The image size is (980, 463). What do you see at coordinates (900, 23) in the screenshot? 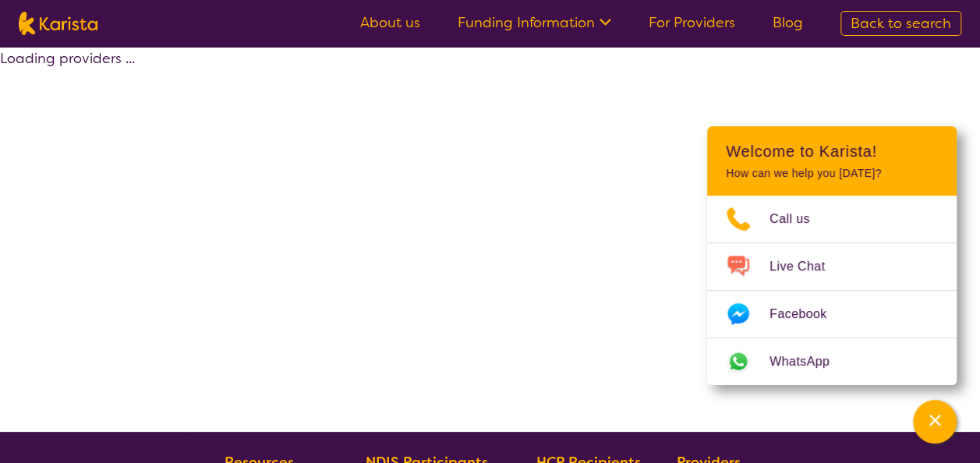
I see `span: Back to search` at bounding box center [900, 23].